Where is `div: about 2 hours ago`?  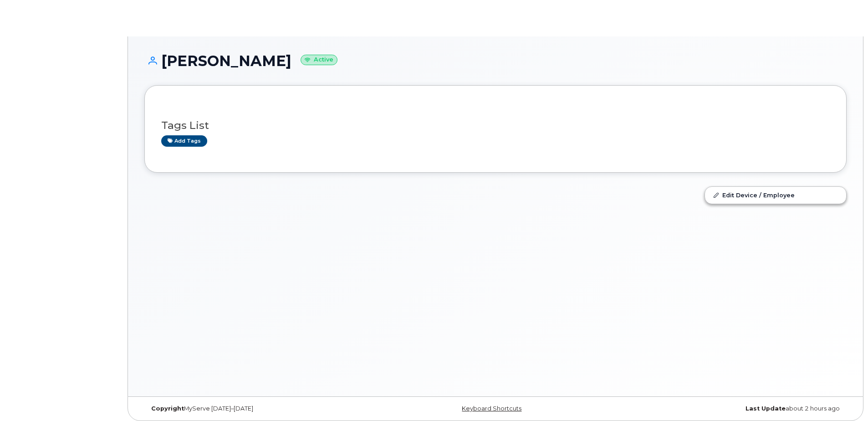 div: about 2 hours ago is located at coordinates (729, 408).